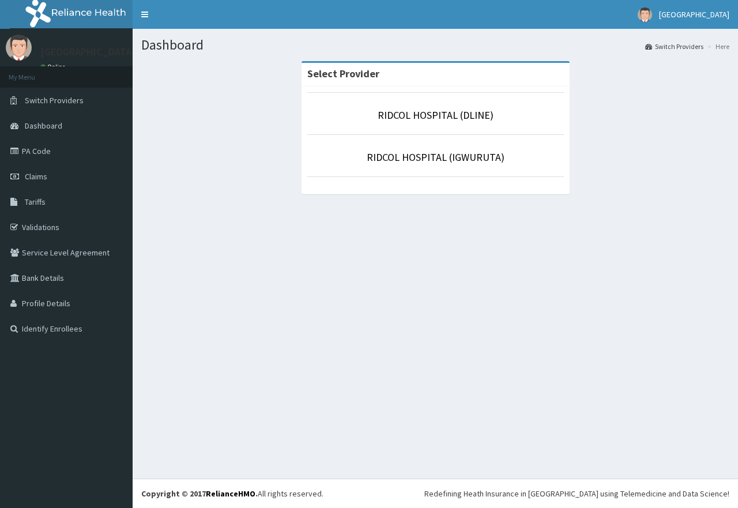 This screenshot has height=508, width=738. Describe the element at coordinates (435, 115) in the screenshot. I see `a: RIDCOL HOSPITAL (DLINE)` at that location.